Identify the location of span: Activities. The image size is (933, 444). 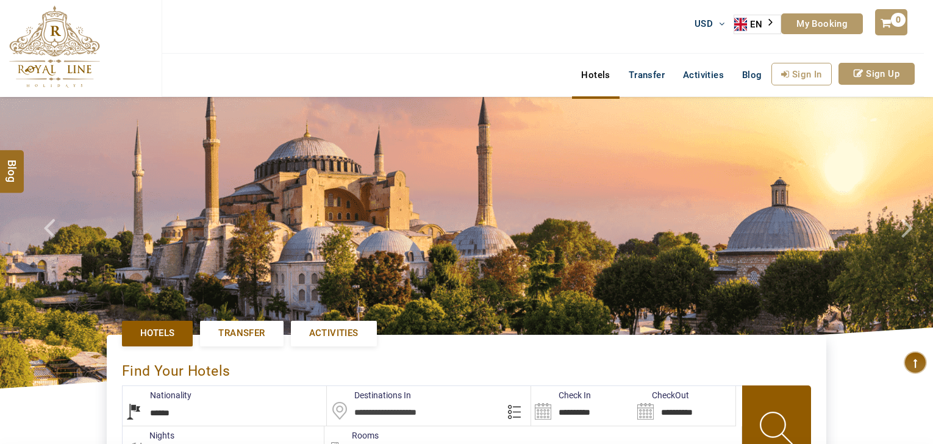
(334, 333).